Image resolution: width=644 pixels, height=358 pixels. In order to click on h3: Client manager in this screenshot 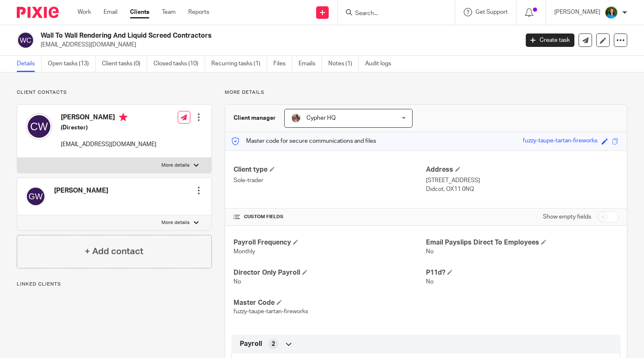, I will do `click(255, 118)`.